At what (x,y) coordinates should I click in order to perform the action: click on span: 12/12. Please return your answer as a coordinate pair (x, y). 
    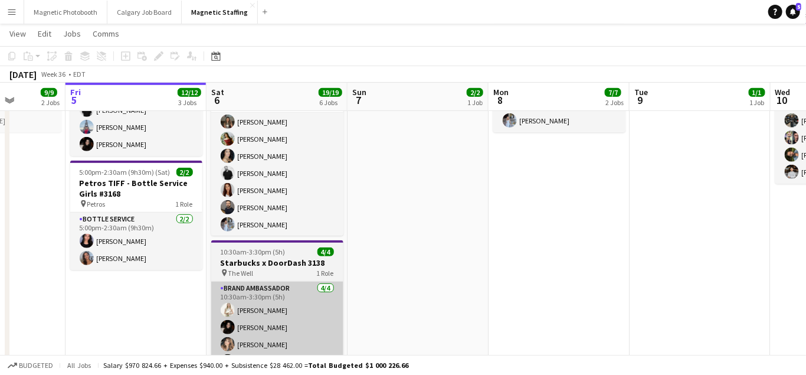
    Looking at the image, I should click on (189, 92).